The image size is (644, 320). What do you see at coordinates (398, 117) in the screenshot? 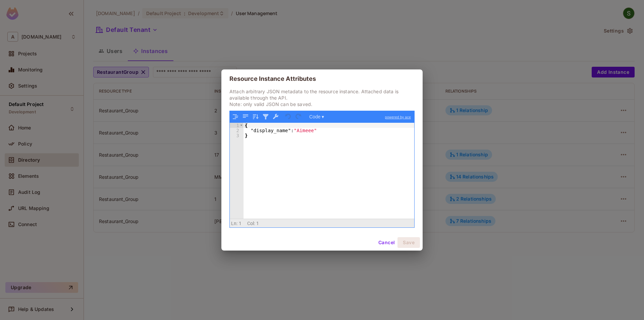
I see `a: powered by ace` at bounding box center [398, 117].